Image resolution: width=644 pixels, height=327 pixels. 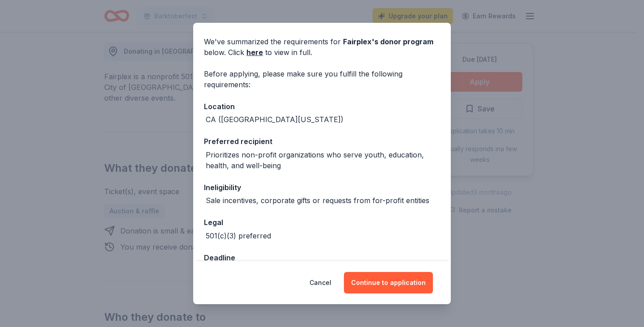 I want to click on button: Continue to application, so click(x=388, y=282).